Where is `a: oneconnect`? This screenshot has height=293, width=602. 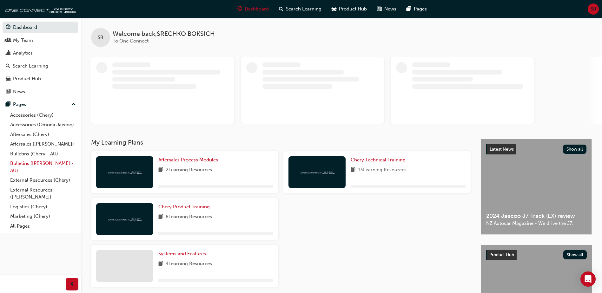
a: oneconnect is located at coordinates (40, 9).